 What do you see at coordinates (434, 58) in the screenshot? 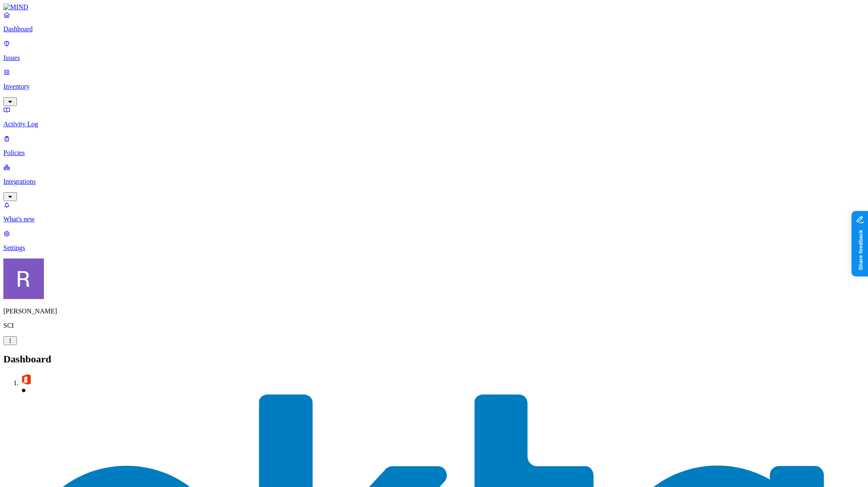
I see `p: Issues` at bounding box center [434, 58].